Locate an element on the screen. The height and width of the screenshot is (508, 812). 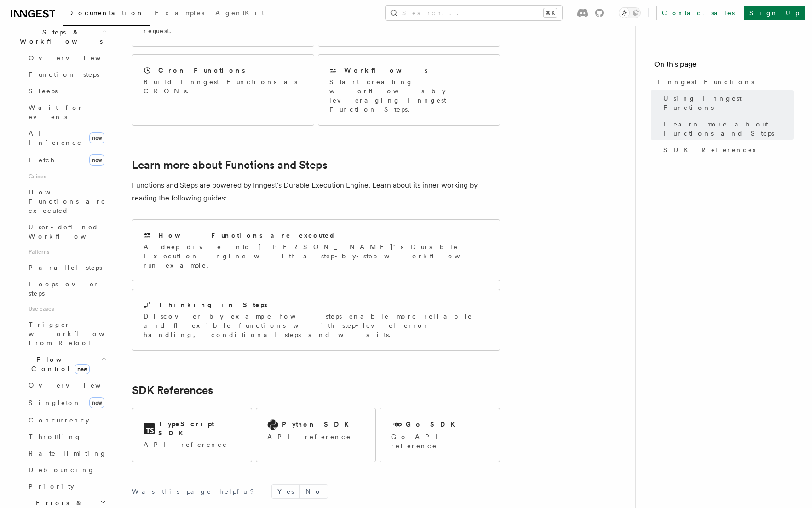
h4: On this page is located at coordinates (724, 66).